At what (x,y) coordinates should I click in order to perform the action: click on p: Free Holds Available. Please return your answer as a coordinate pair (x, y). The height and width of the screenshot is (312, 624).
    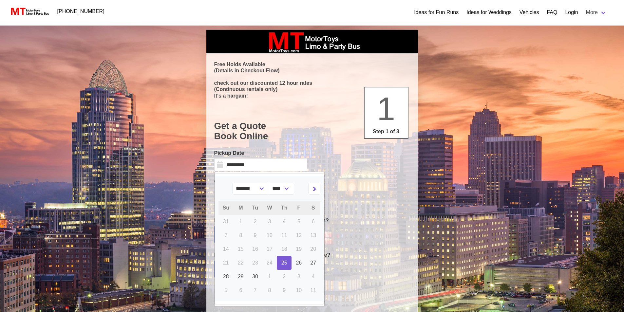
    Looking at the image, I should click on (312, 64).